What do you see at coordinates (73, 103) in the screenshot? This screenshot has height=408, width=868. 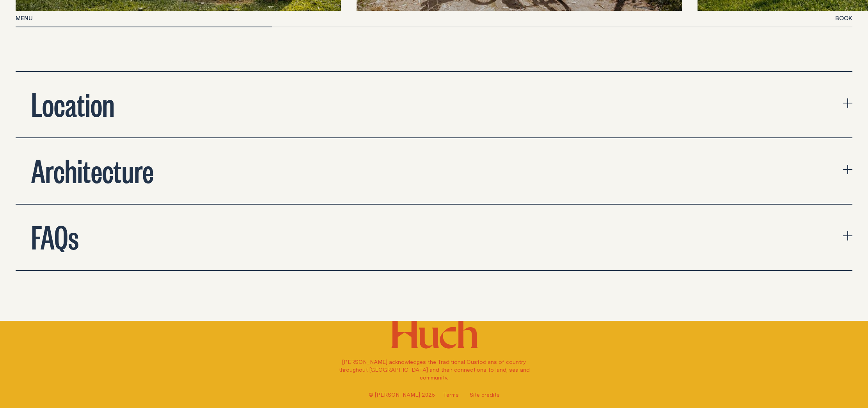 I see `h2: Location` at bounding box center [73, 103].